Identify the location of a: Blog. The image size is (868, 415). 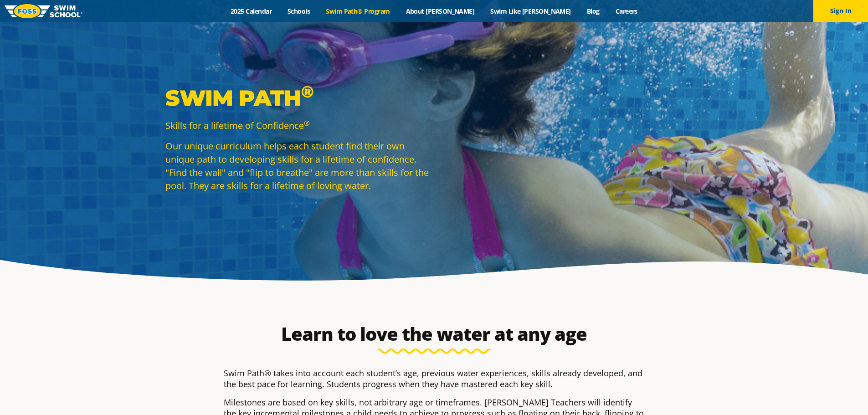
(592, 11).